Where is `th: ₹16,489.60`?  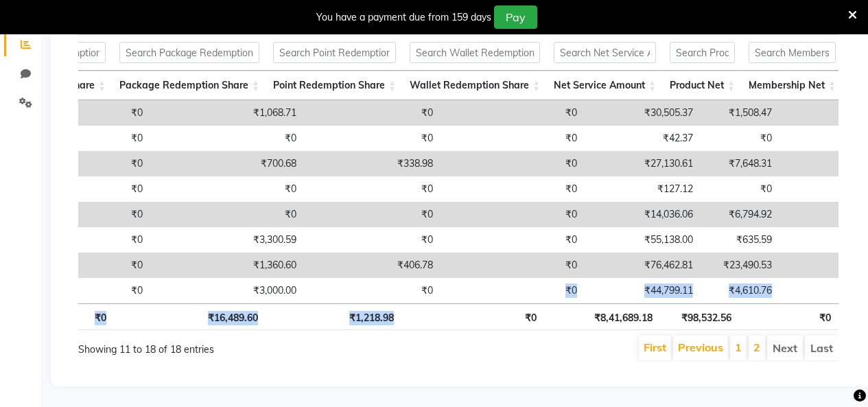
th: ₹16,489.60 is located at coordinates (189, 316).